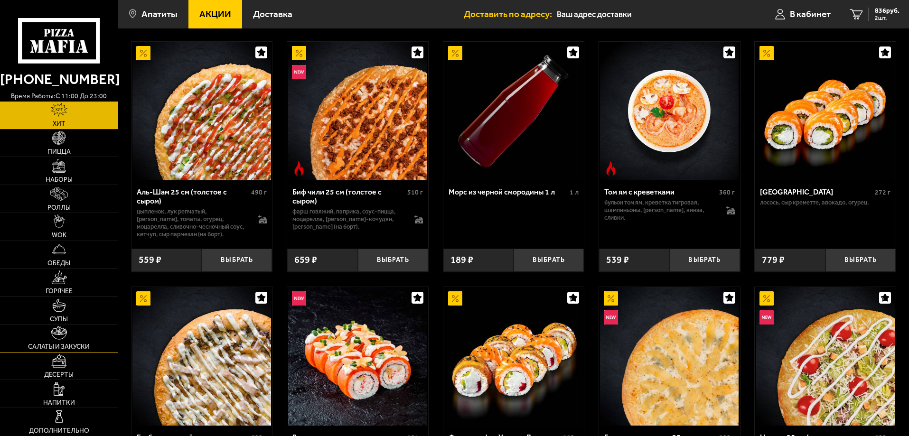 The width and height of the screenshot is (909, 436). I want to click on span: Доставка, so click(272, 14).